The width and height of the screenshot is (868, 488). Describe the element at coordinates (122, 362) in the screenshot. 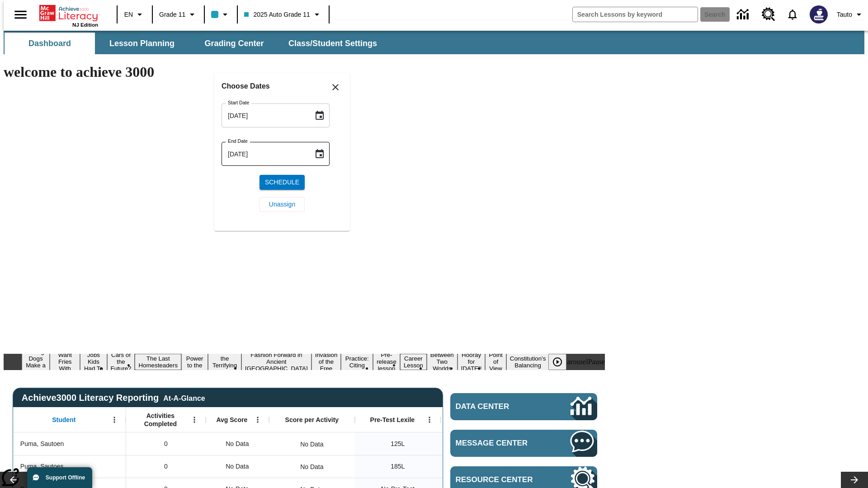

I see `button: Slide 4 Cars of the Future?` at that location.